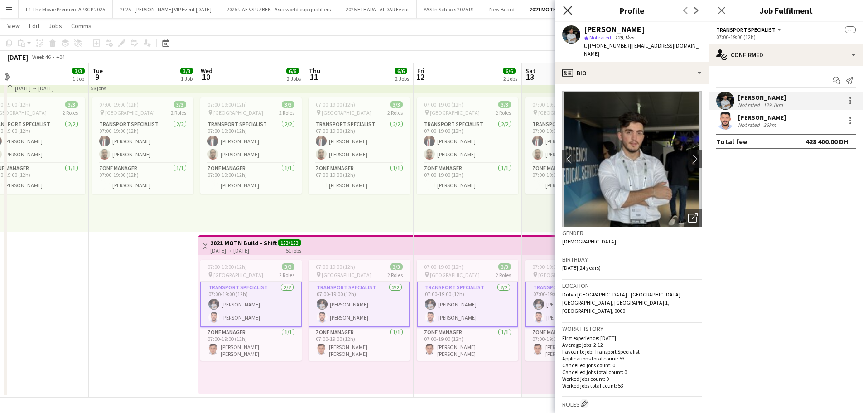  Describe the element at coordinates (66, 9) in the screenshot. I see `button: F1 The Movie Premiere APXGP 2025` at that location.